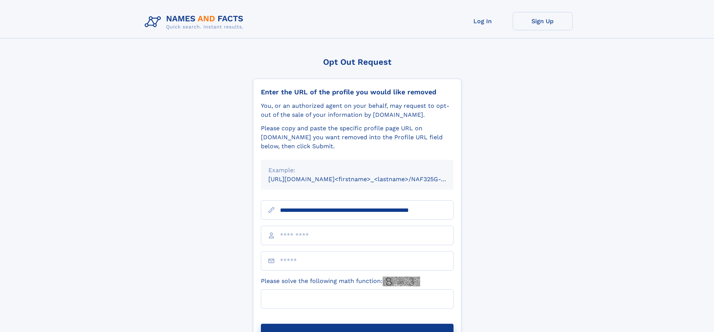 The height and width of the screenshot is (332, 714). What do you see at coordinates (357, 171) in the screenshot?
I see `div: Example:` at bounding box center [357, 171].